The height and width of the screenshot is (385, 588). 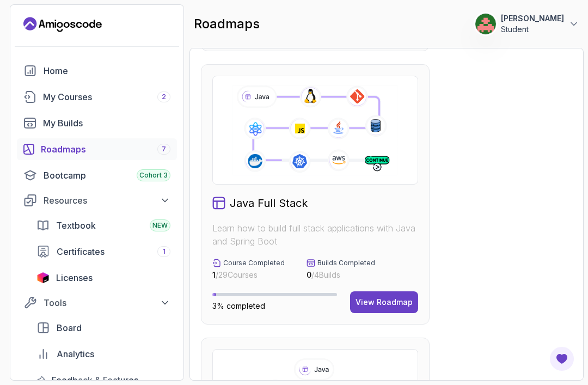 What do you see at coordinates (486, 24) in the screenshot?
I see `img: user profile image` at bounding box center [486, 24].